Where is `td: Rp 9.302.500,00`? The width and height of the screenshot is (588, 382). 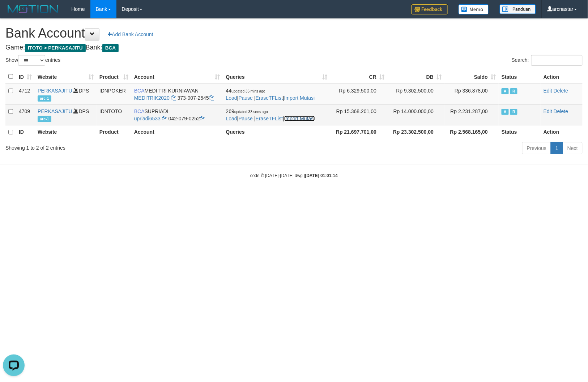
td: Rp 9.302.500,00 is located at coordinates (416, 94).